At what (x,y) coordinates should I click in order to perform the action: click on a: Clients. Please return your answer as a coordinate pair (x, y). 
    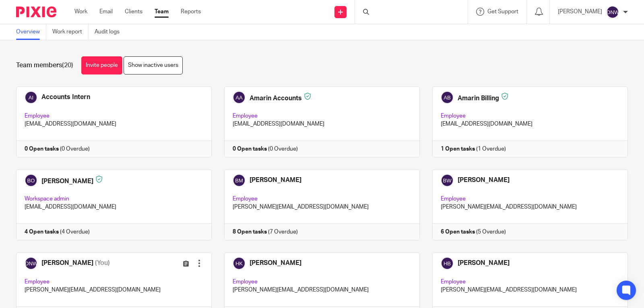
    Looking at the image, I should click on (134, 11).